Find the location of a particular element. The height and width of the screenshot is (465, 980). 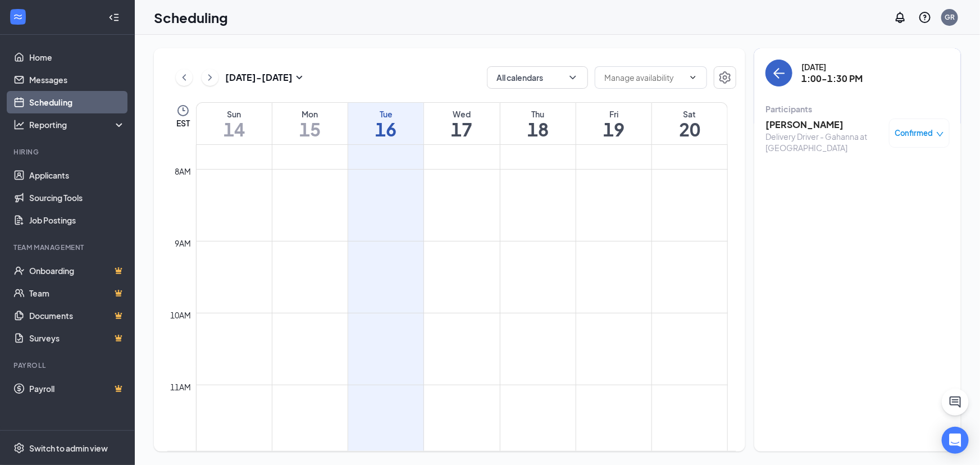

a: Messages is located at coordinates (77, 79).